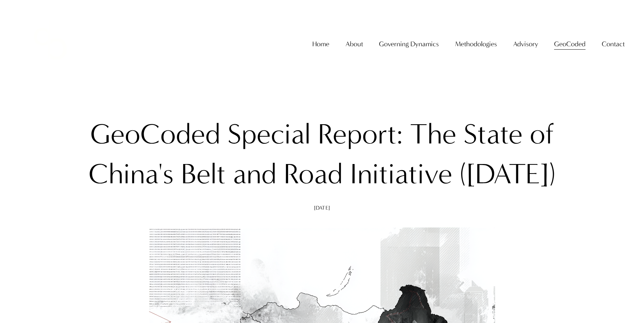 This screenshot has width=644, height=323. What do you see at coordinates (354, 44) in the screenshot?
I see `span: About` at bounding box center [354, 44].